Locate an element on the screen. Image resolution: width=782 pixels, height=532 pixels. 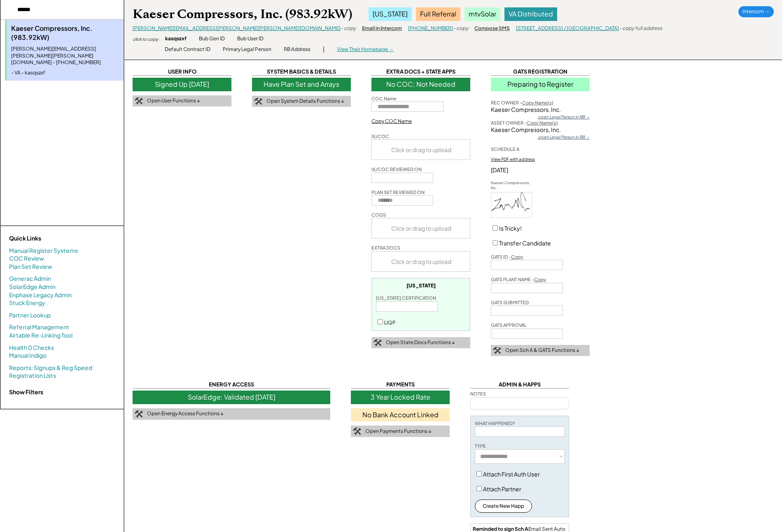
a: Manual Register Systems is located at coordinates (43, 251).